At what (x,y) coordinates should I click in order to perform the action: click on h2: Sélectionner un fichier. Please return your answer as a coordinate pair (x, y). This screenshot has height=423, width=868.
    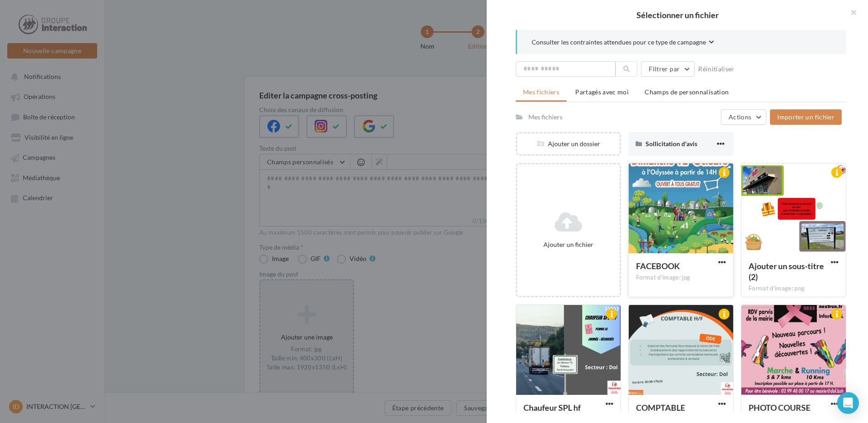
    Looking at the image, I should click on (677, 15).